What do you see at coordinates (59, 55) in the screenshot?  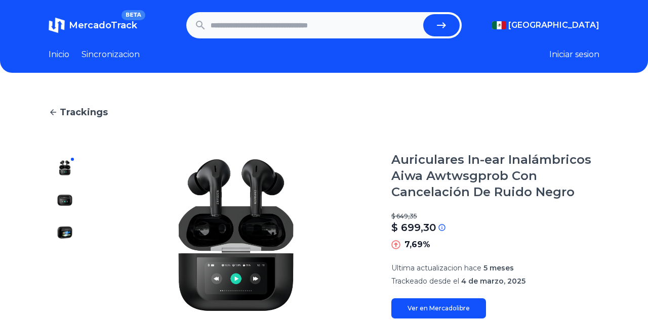 I see `a: Inicio` at bounding box center [59, 55].